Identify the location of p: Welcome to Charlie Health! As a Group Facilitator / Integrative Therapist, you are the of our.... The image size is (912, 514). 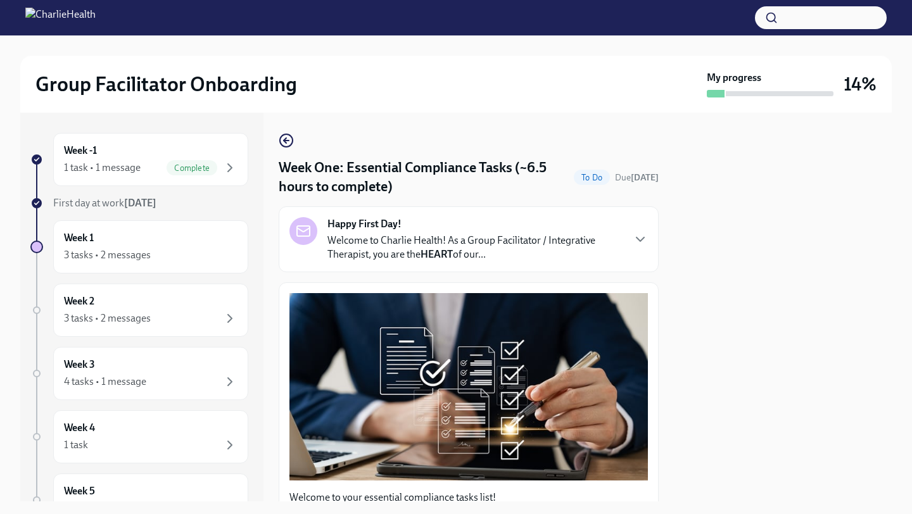
(475, 248).